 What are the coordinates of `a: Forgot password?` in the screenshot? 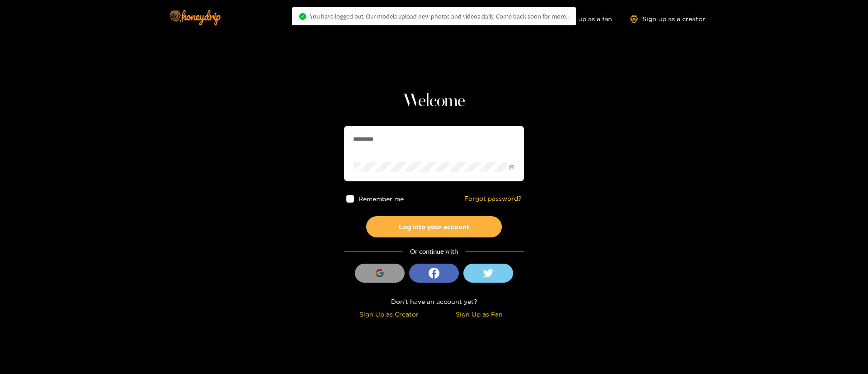 It's located at (493, 199).